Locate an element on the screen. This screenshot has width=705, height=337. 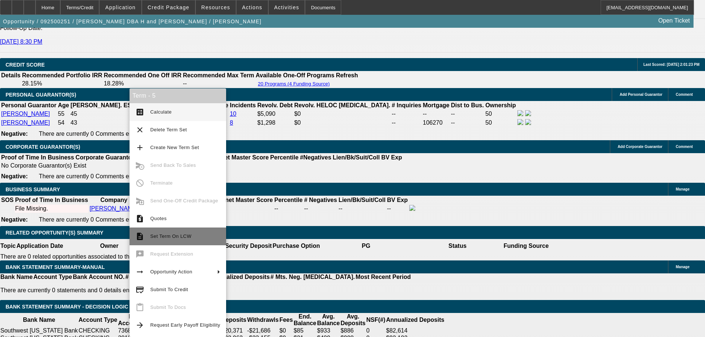
b: # Inquiries is located at coordinates (406, 105).